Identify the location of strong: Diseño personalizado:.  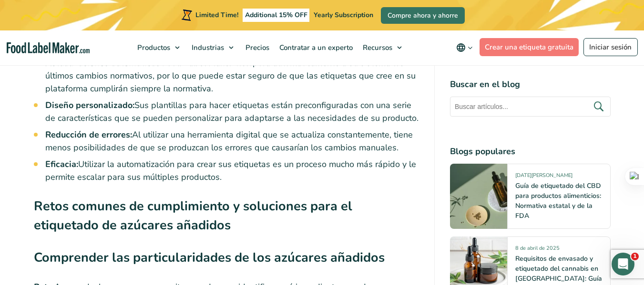
(90, 105).